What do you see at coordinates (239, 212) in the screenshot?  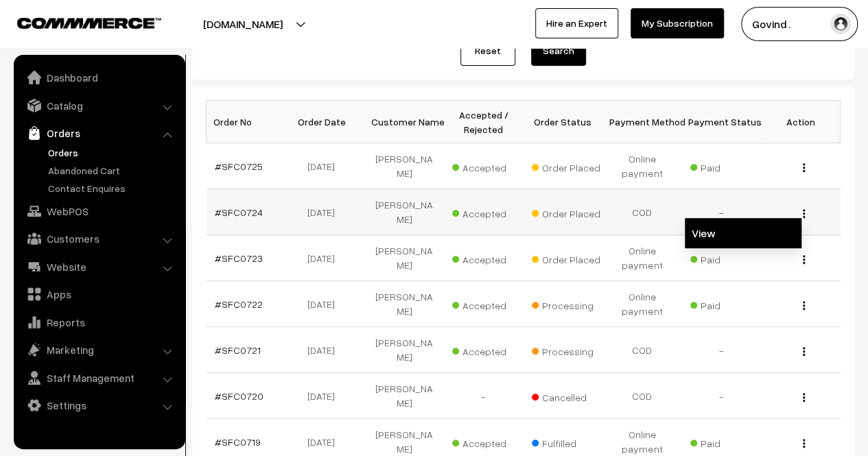 I see `a: #SFC0724` at bounding box center [239, 212].